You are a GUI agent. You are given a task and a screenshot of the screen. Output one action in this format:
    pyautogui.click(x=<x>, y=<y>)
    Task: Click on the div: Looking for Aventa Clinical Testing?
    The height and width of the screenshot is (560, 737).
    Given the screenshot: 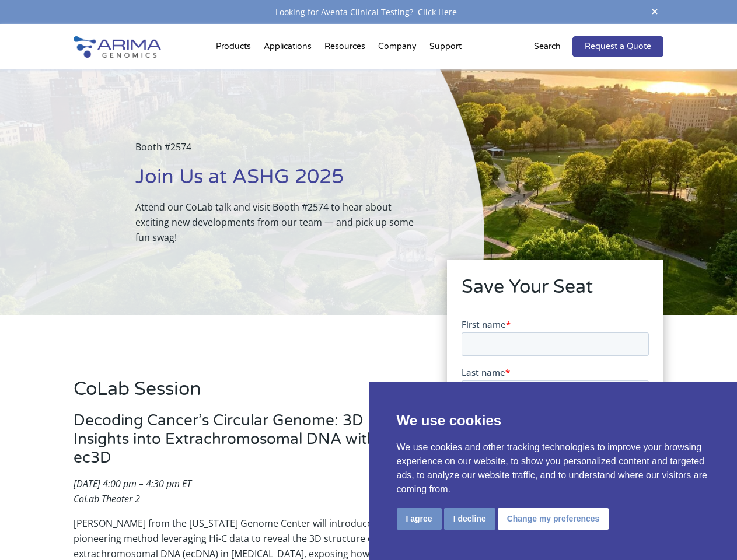 What is the action you would take?
    pyautogui.click(x=368, y=12)
    